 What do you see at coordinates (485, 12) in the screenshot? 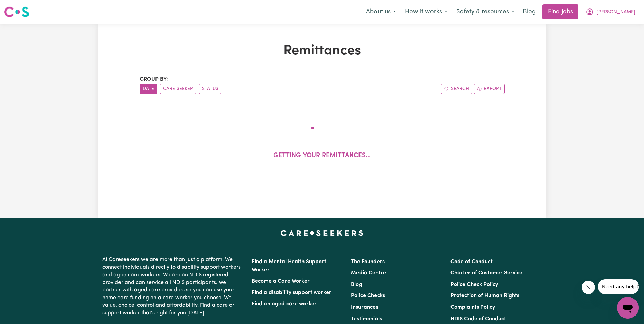
I see `button: Safety & resources` at bounding box center [485, 12].